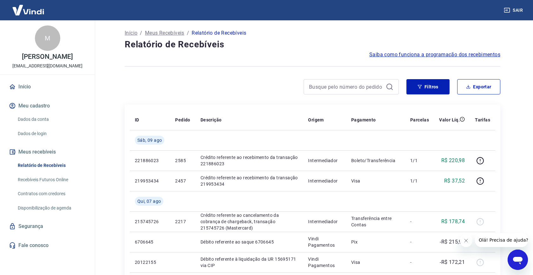 The height and width of the screenshot is (275, 533). I want to click on input: Busque pelo número do pedido, so click(346, 87).